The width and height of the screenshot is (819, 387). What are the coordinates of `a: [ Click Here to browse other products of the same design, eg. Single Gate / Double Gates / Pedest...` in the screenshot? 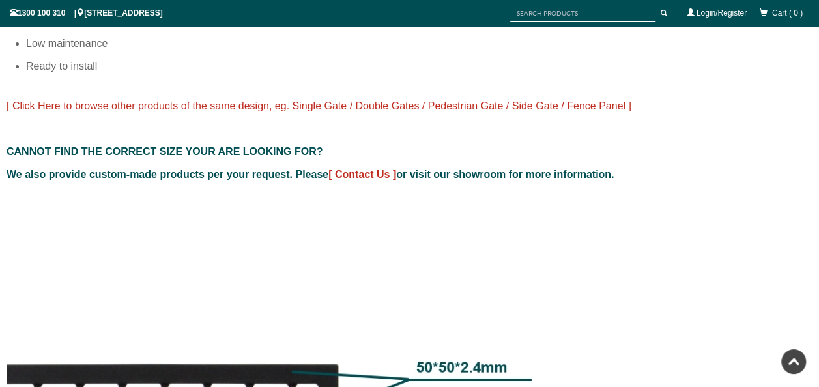 It's located at (319, 106).